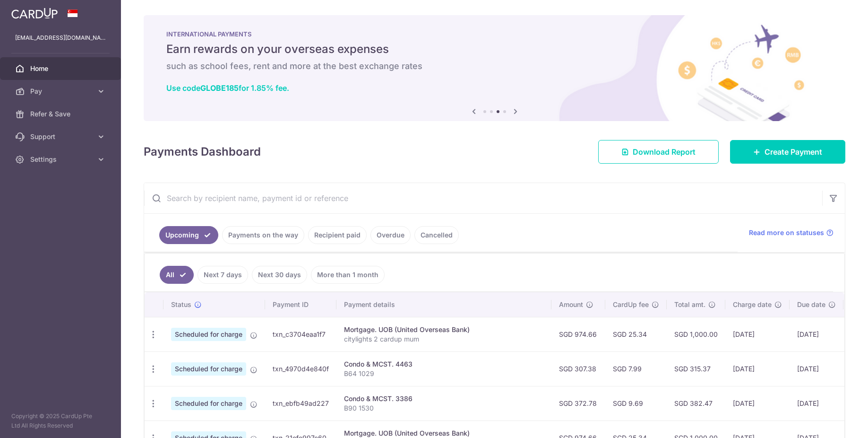  I want to click on span: Home, so click(61, 69).